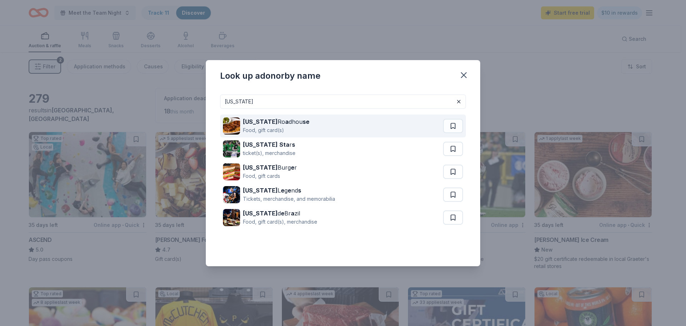  Describe the element at coordinates (232, 172) in the screenshot. I see `img: Image for Texas Burger` at that location.